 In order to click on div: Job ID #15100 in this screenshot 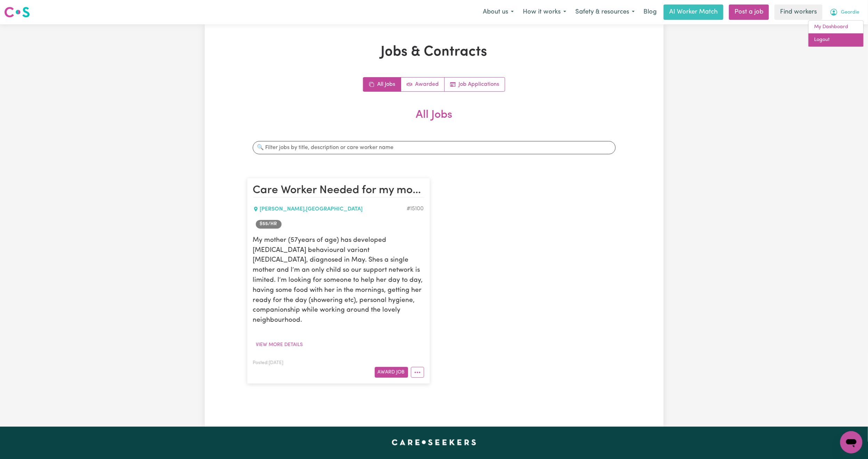, I will do `click(416, 209)`.